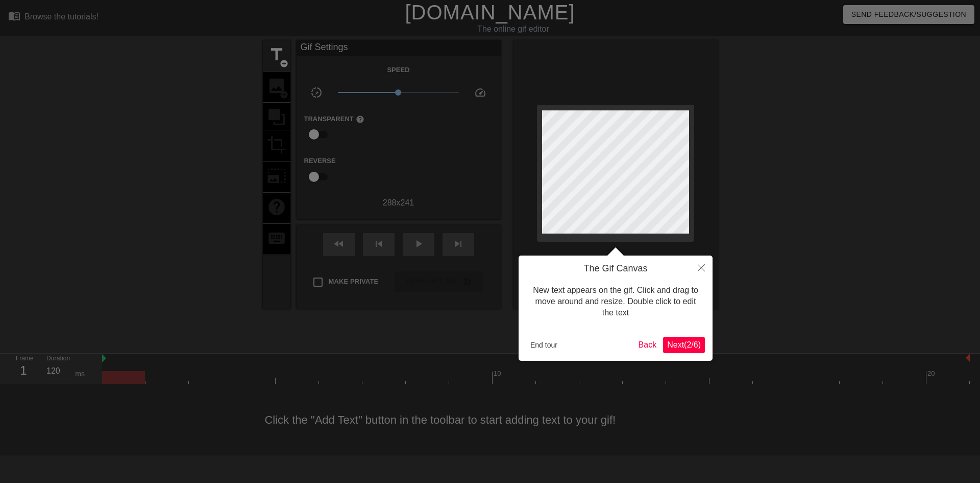 Image resolution: width=980 pixels, height=483 pixels. Describe the element at coordinates (701, 267) in the screenshot. I see `button: Close` at that location.